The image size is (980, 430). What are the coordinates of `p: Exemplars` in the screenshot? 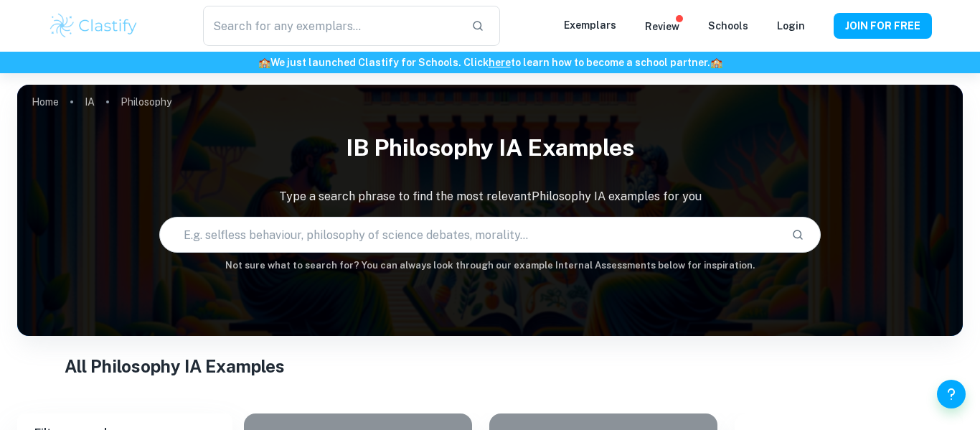 It's located at (589, 25).